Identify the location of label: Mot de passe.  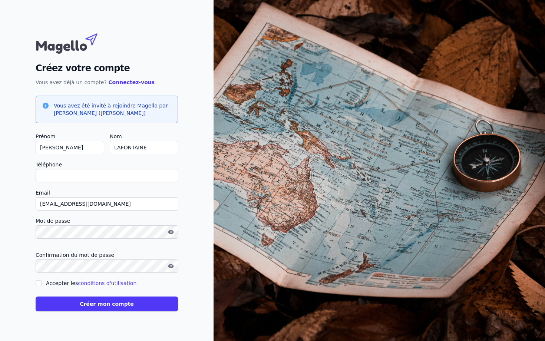
(107, 221).